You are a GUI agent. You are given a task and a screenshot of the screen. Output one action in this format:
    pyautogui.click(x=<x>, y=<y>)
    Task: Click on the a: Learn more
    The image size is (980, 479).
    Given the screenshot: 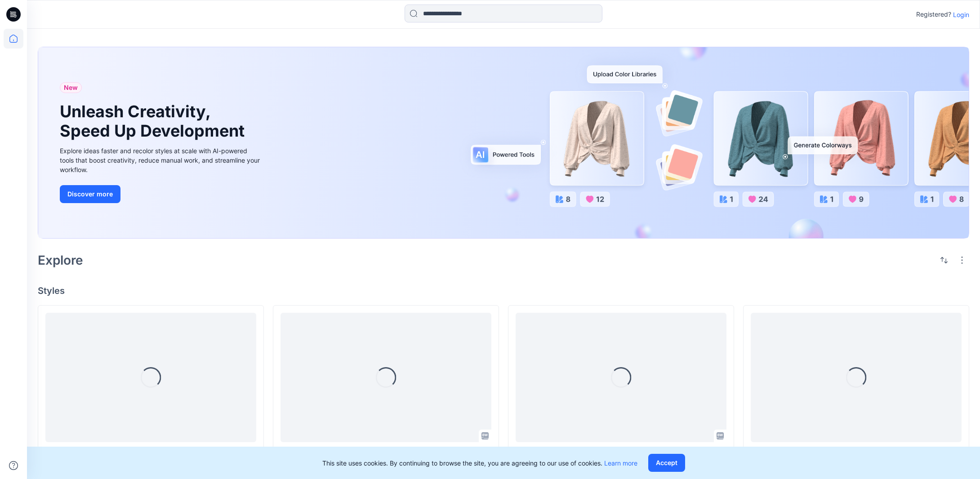 What is the action you would take?
    pyautogui.click(x=621, y=462)
    